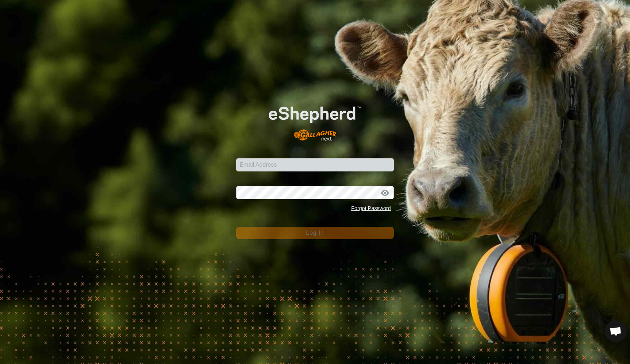 The height and width of the screenshot is (364, 630). I want to click on img: E-shepherd Logo, so click(315, 120).